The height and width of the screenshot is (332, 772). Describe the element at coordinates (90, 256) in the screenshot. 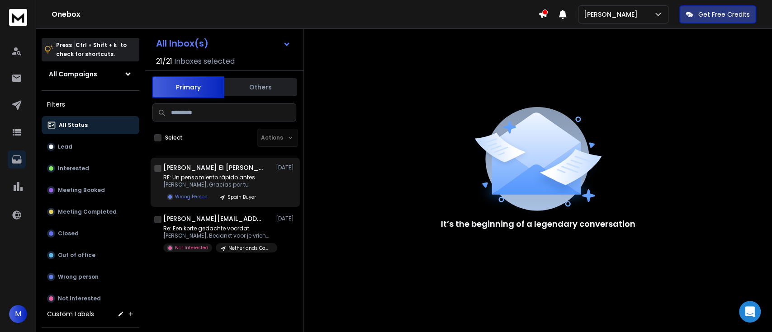

I see `button: Out of office` at that location.